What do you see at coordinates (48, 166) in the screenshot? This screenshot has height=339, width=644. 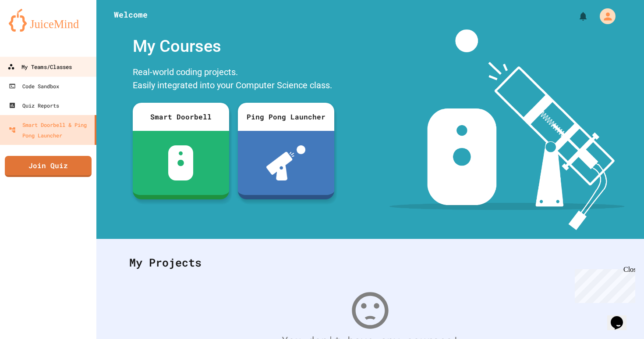 I see `a: Join Quiz` at bounding box center [48, 166].